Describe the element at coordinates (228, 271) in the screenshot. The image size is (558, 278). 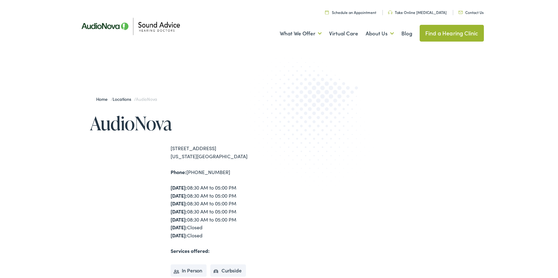
I see `li: Curbside` at that location.